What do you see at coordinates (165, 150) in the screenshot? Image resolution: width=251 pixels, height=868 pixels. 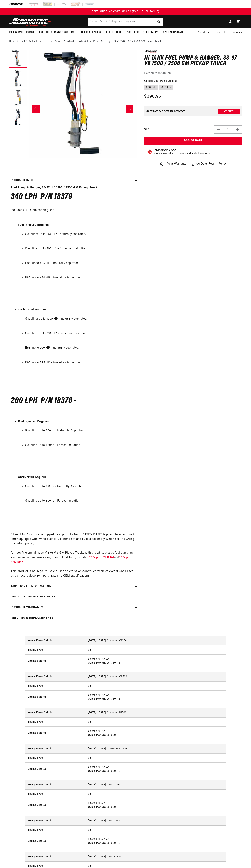 I see `strong: Emissions Code` at bounding box center [165, 150].